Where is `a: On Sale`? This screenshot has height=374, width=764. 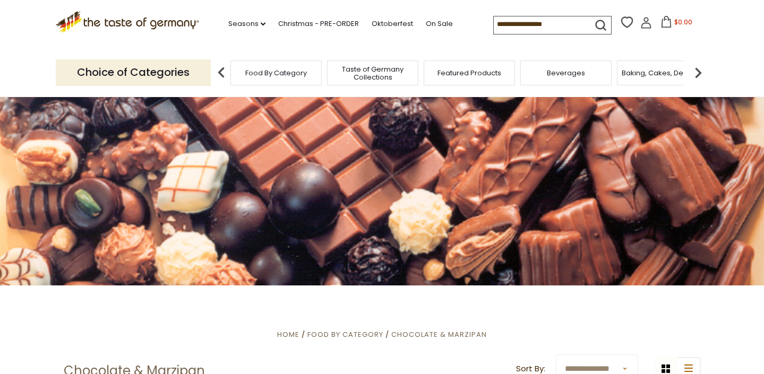 a: On Sale is located at coordinates (439, 24).